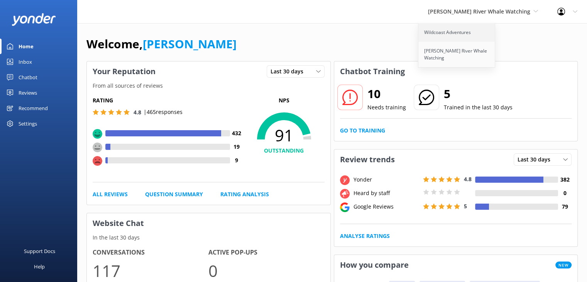  What do you see at coordinates (457, 32) in the screenshot?
I see `a: Wildcoast Adventures` at bounding box center [457, 32].